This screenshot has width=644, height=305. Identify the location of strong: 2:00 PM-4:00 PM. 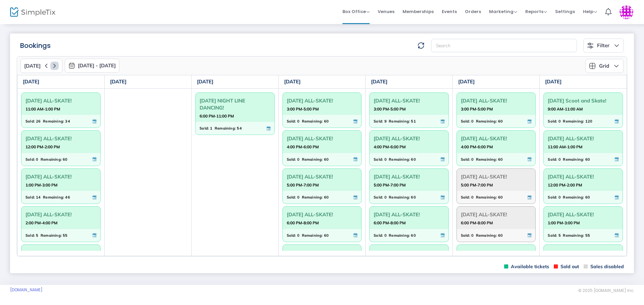
(41, 223).